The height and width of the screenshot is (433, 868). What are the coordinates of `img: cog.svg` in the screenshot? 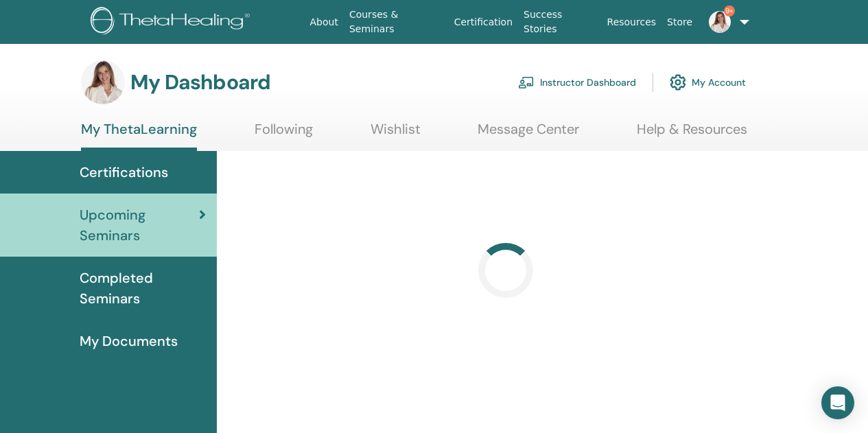 It's located at (678, 82).